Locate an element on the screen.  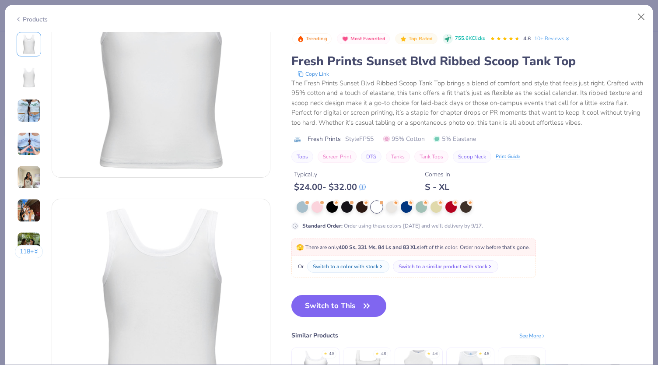
span: Or is located at coordinates (300, 267).